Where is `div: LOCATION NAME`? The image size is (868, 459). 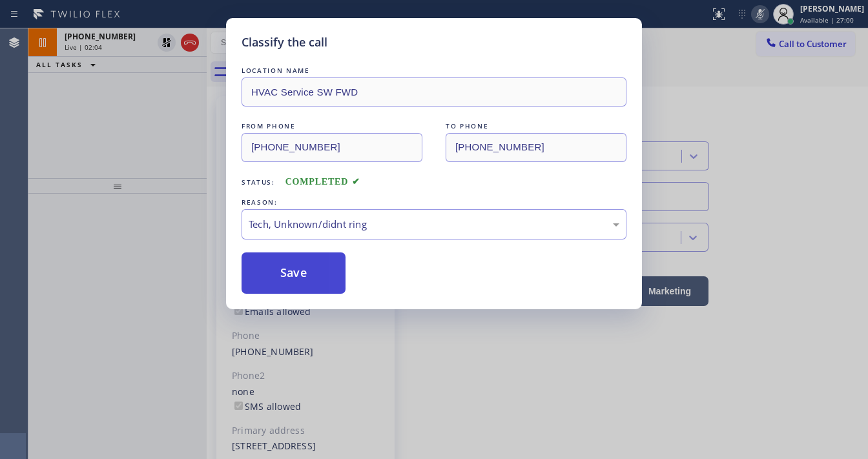
div: LOCATION NAME is located at coordinates (434, 70).